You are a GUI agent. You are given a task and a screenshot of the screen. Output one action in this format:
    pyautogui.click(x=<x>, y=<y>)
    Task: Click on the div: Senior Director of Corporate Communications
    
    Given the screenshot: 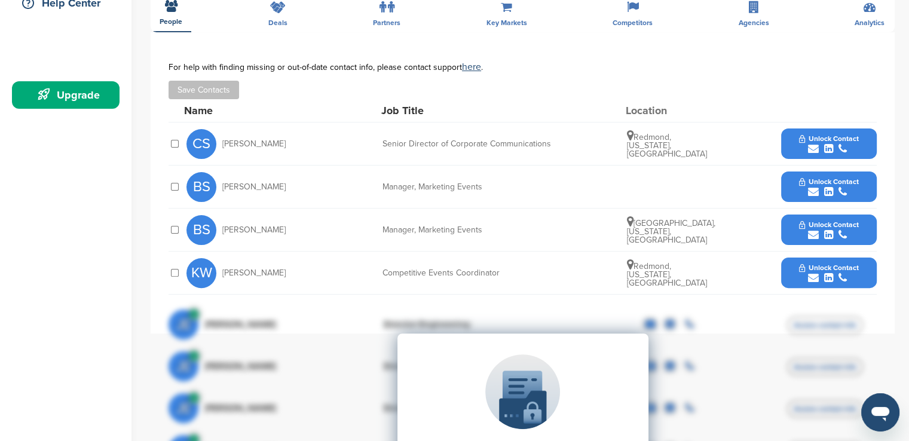 What is the action you would take?
    pyautogui.click(x=472, y=144)
    